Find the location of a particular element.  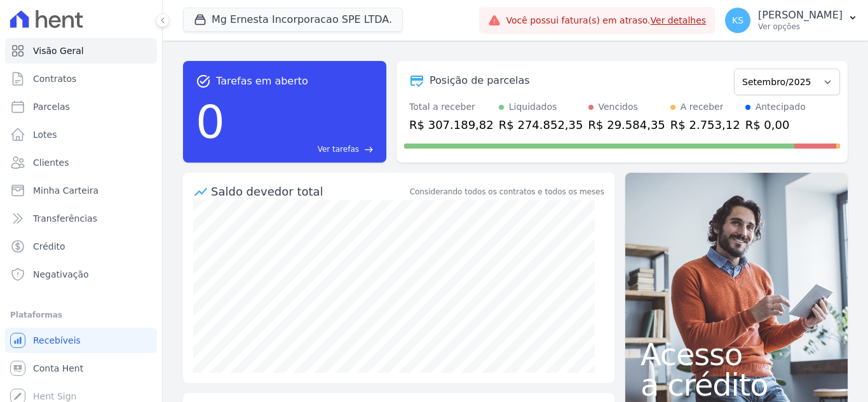

span: Você possui fatura(s) em atraso. is located at coordinates (606, 21).